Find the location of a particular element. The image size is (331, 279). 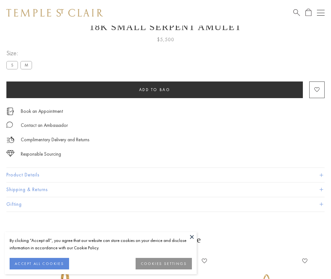

a: Book an Appointment is located at coordinates (42, 111).